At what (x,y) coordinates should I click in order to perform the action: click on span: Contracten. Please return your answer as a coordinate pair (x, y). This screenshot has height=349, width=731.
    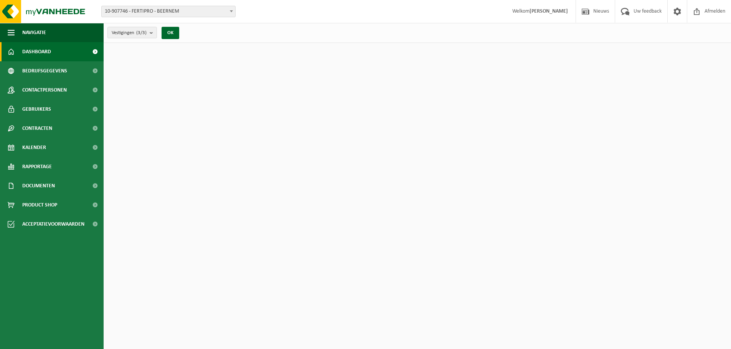
    Looking at the image, I should click on (37, 129).